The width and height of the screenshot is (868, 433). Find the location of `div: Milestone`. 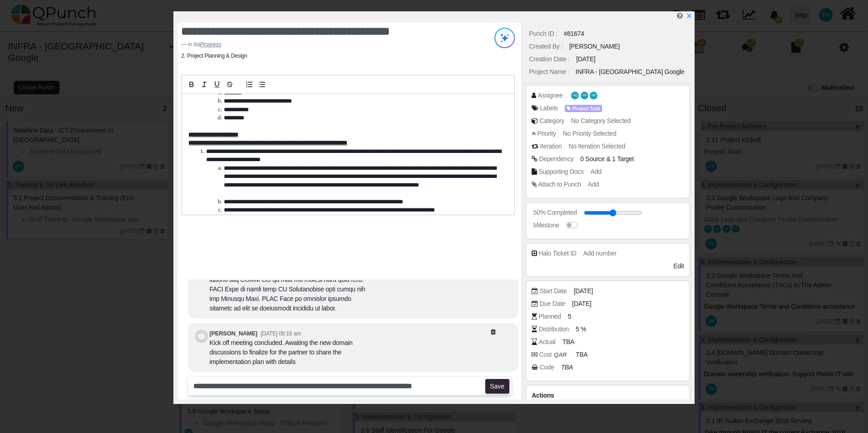

div: Milestone is located at coordinates (546, 225).